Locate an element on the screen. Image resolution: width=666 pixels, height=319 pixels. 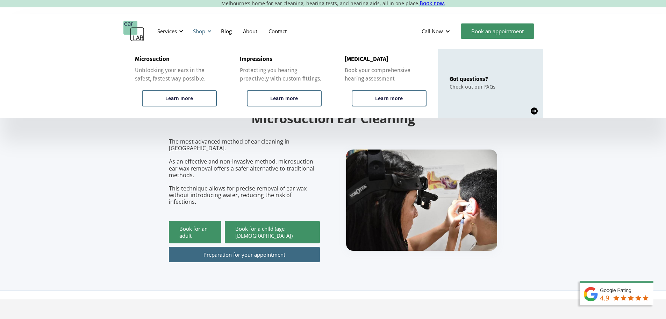
a: About is located at coordinates (250, 31).